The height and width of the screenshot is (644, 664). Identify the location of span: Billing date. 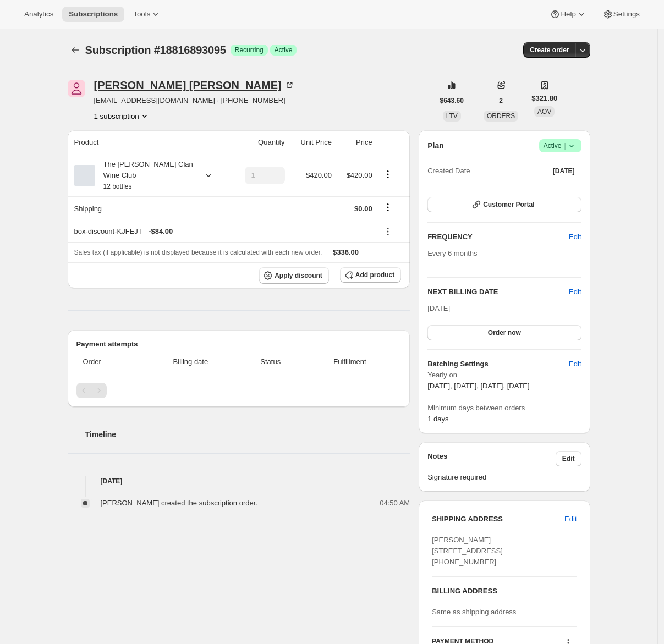
(190, 362).